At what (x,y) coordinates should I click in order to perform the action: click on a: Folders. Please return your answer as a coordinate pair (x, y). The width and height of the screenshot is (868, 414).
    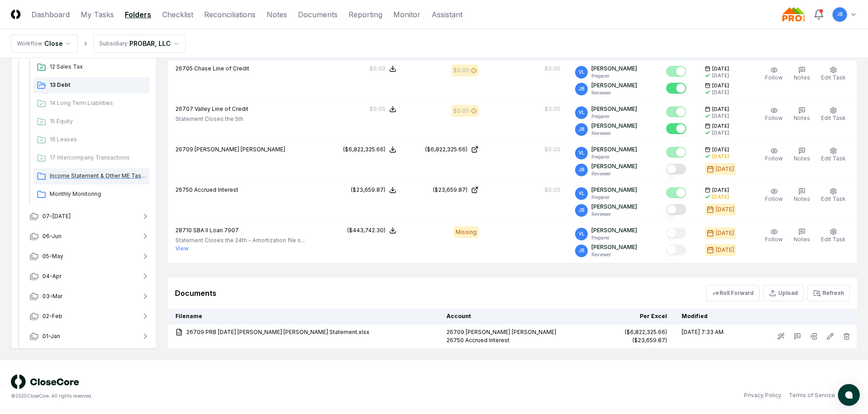
    Looking at the image, I should click on (138, 15).